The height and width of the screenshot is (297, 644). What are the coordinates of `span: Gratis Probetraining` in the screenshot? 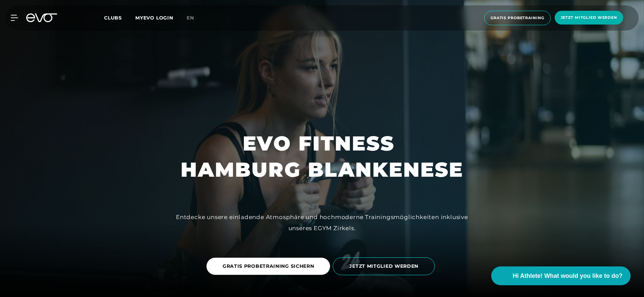 It's located at (517, 17).